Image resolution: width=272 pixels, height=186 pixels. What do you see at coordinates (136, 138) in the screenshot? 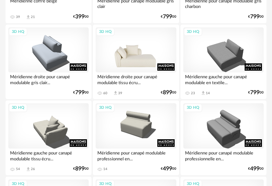
I see `a: 3D HQ Méridienne pour canapé modulable professionnel en... 14 €49900` at bounding box center [136, 138].